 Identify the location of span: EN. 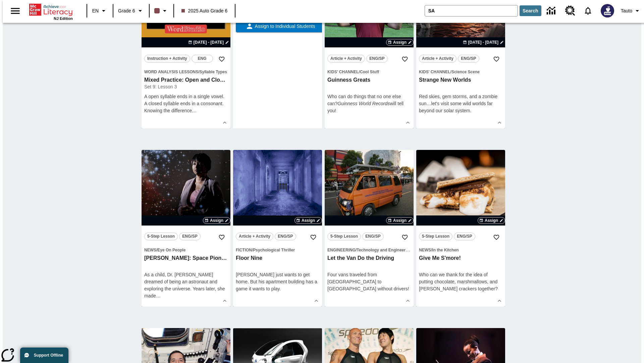
(95, 11).